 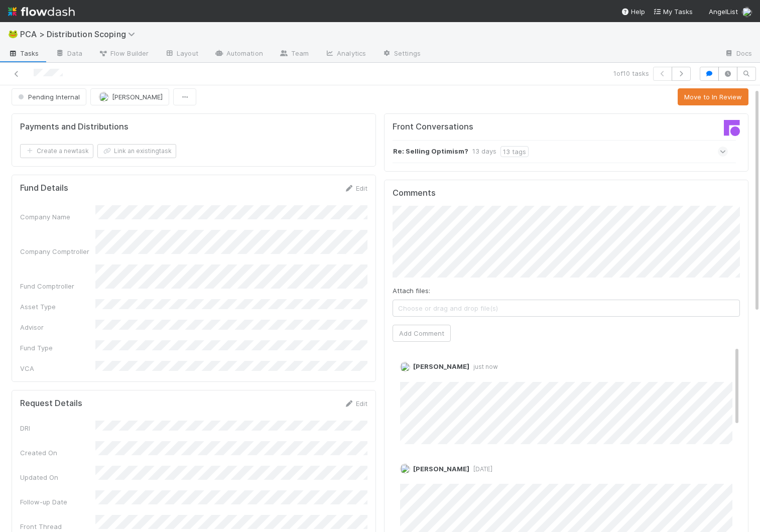 I want to click on span: Flow Builder, so click(x=123, y=53).